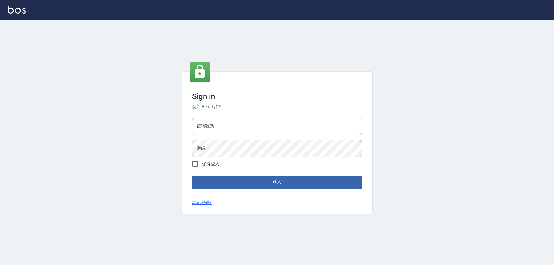 This screenshot has height=265, width=554. Describe the element at coordinates (277, 182) in the screenshot. I see `button: 登入` at that location.